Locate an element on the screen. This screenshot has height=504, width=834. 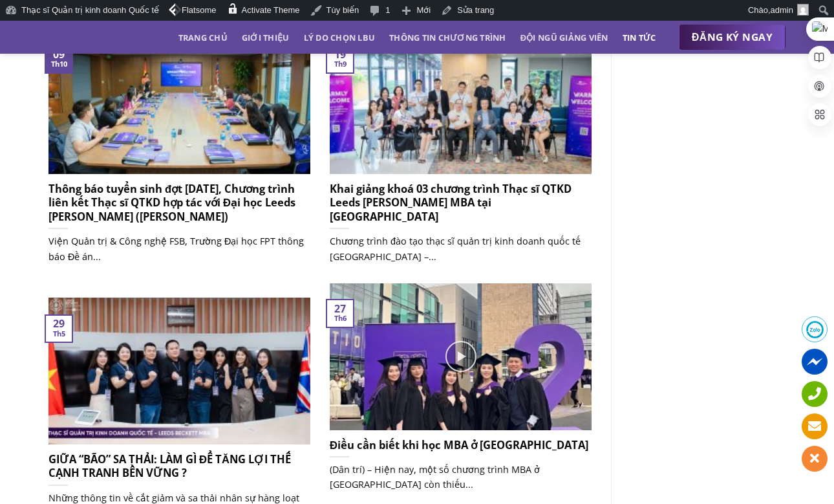
p: Viện Quản trị & Công nghệ FSB, Trường Đại học FPT thông báo Đề án... is located at coordinates (179, 248).